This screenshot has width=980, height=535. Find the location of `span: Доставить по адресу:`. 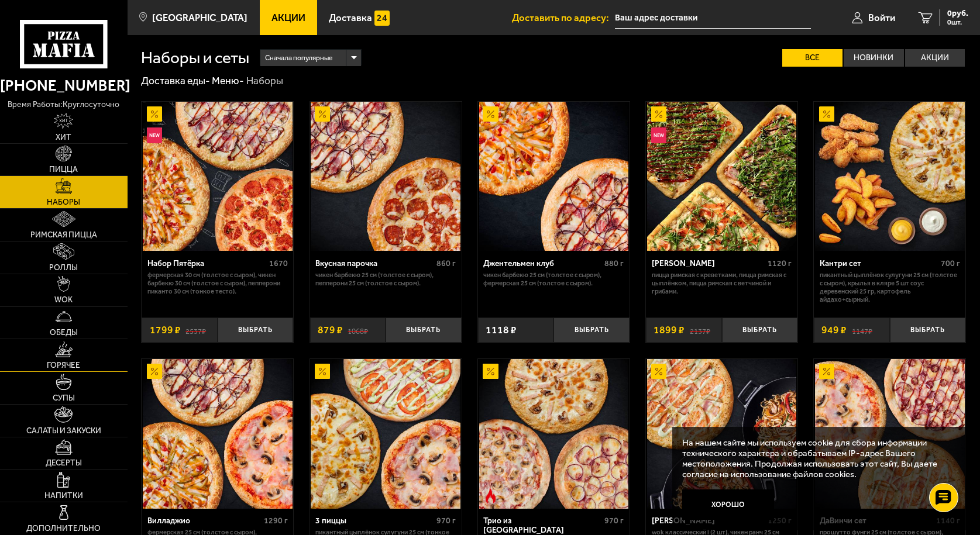

span: Доставить по адресу: is located at coordinates (563, 18).